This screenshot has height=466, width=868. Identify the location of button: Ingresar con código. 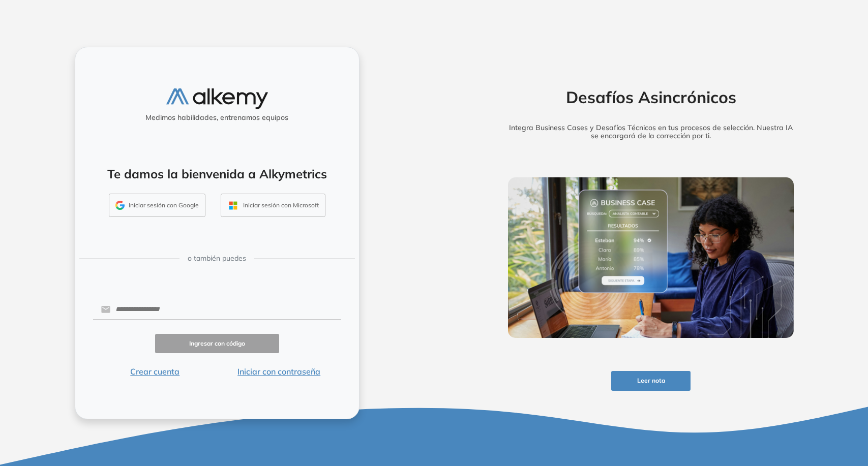
(217, 344).